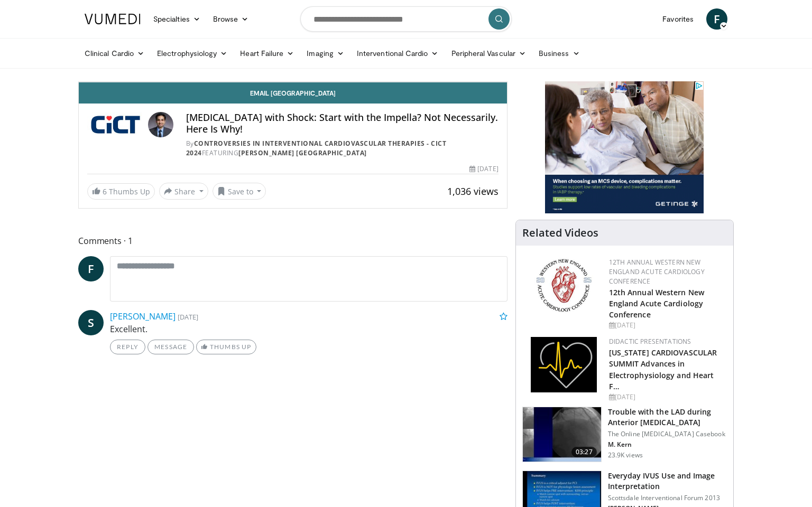 Image resolution: width=812 pixels, height=507 pixels. Describe the element at coordinates (115, 124) in the screenshot. I see `img: Controversies in Interventional Cardiovascular Therapies - CICT 2024` at that location.